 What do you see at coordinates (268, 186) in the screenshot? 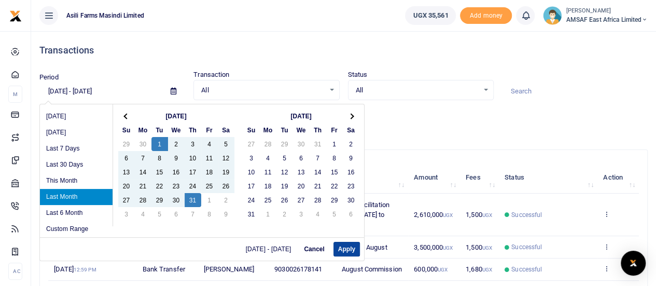
I see `td: 18` at bounding box center [268, 186].